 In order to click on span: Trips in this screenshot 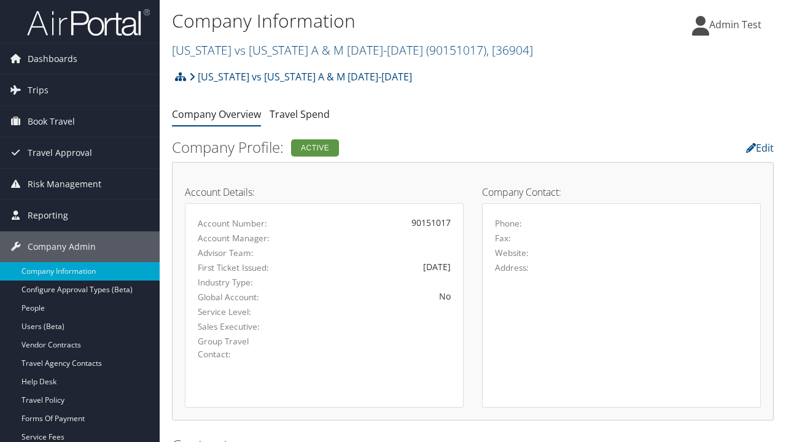, I will do `click(38, 90)`.